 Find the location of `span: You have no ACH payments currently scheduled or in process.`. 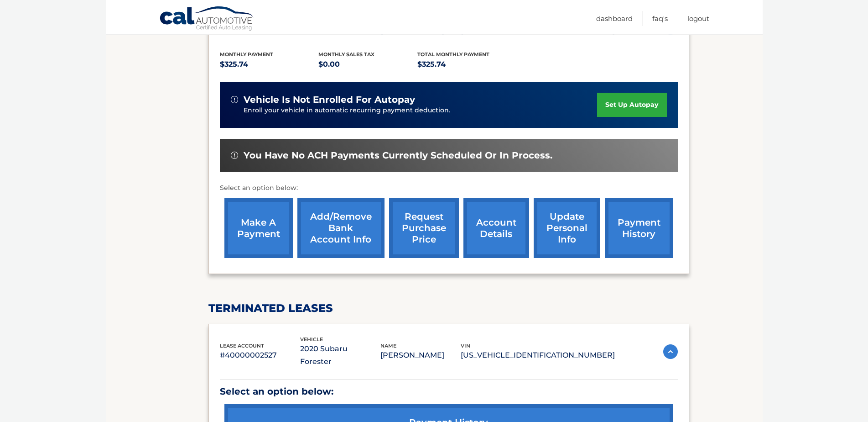

span: You have no ACH payments currently scheduled or in process. is located at coordinates (397, 155).